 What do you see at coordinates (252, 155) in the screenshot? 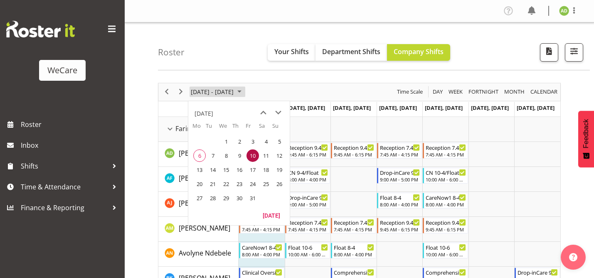
I see `td: Friday, October 10, 2025` at bounding box center [252, 155].